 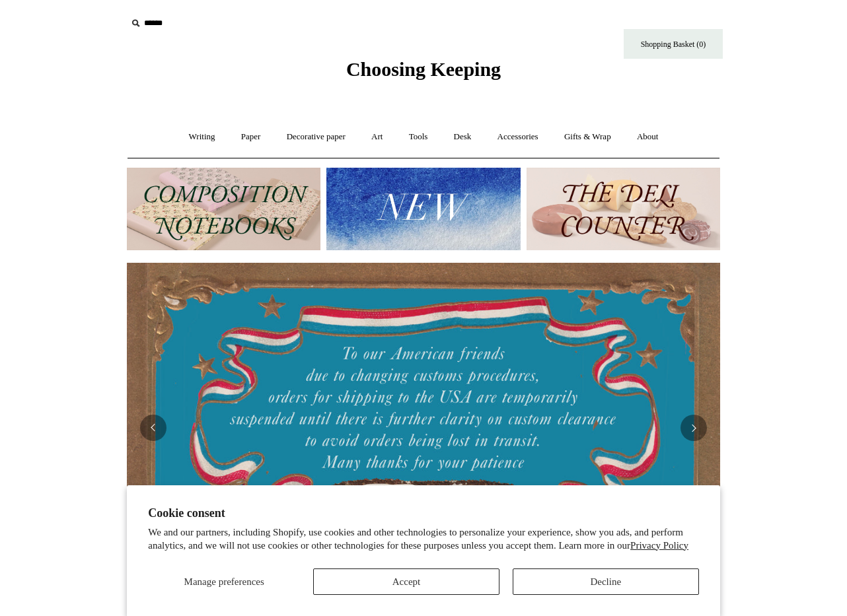 I want to click on a: The Deli Counter, so click(x=623, y=208).